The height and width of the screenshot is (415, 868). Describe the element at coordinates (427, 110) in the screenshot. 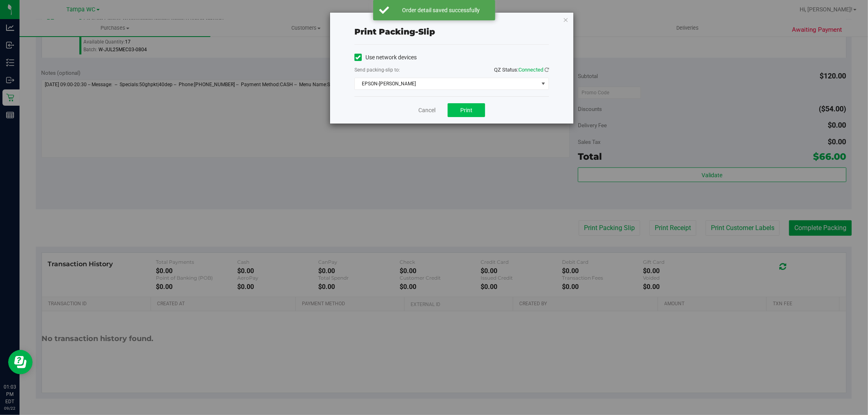

I see `a: Cancel` at that location.